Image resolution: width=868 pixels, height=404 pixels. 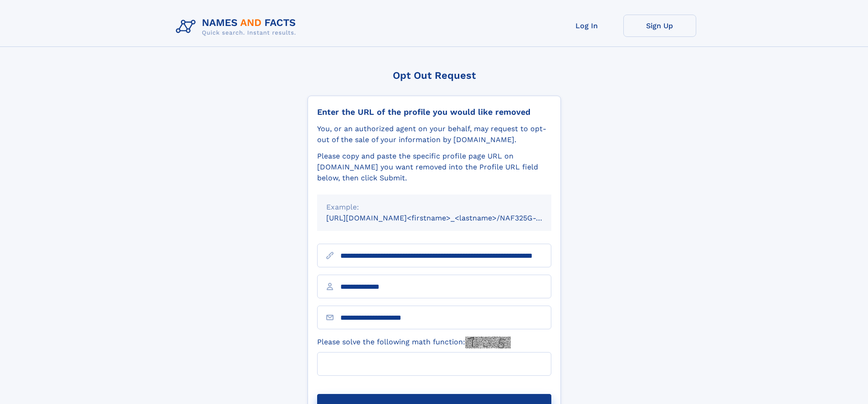 I want to click on a: Log In, so click(x=587, y=25).